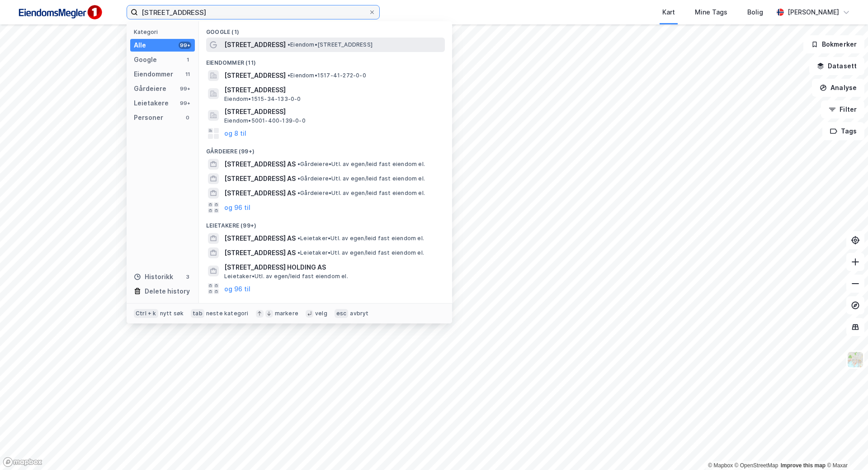 Image resolution: width=868 pixels, height=470 pixels. Describe the element at coordinates (235, 133) in the screenshot. I see `button: og 8 til` at that location.